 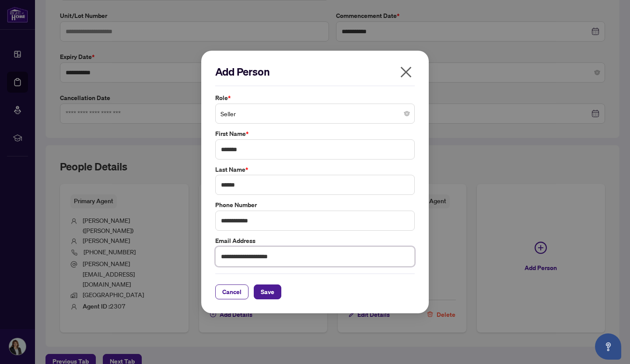 I want to click on span: Save, so click(x=267, y=292).